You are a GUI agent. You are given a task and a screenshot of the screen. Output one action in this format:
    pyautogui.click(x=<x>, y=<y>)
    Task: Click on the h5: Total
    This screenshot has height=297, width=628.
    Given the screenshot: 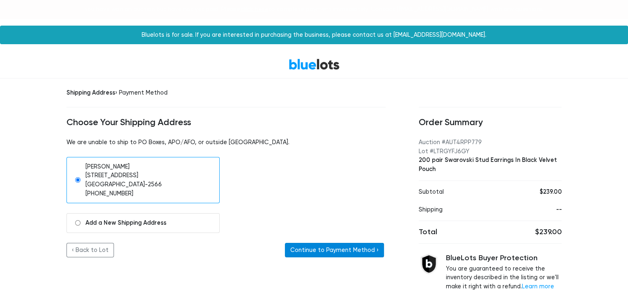 What is the action you would take?
    pyautogui.click(x=451, y=232)
    